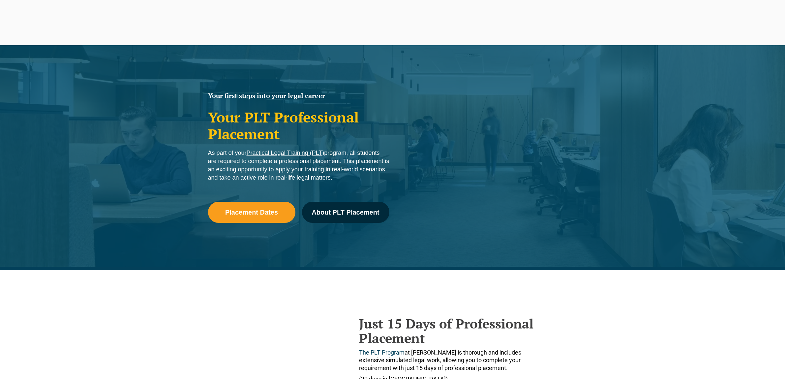 Image resolution: width=785 pixels, height=379 pixels. What do you see at coordinates (299, 96) in the screenshot?
I see `h2: Your first steps into your legal career` at bounding box center [299, 96].